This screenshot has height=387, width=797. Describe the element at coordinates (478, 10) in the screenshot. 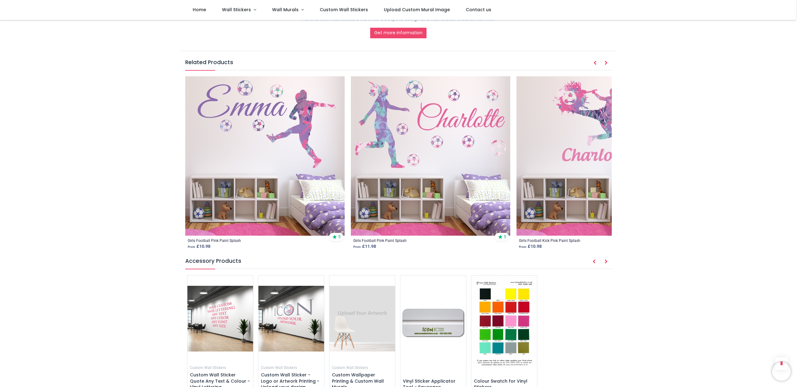

I see `span: Contact us` at that location.